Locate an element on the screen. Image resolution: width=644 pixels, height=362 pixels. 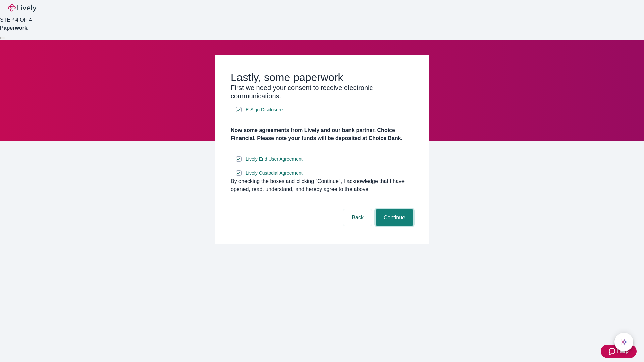
button: Zendesk support iconHelp is located at coordinates (619, 351).